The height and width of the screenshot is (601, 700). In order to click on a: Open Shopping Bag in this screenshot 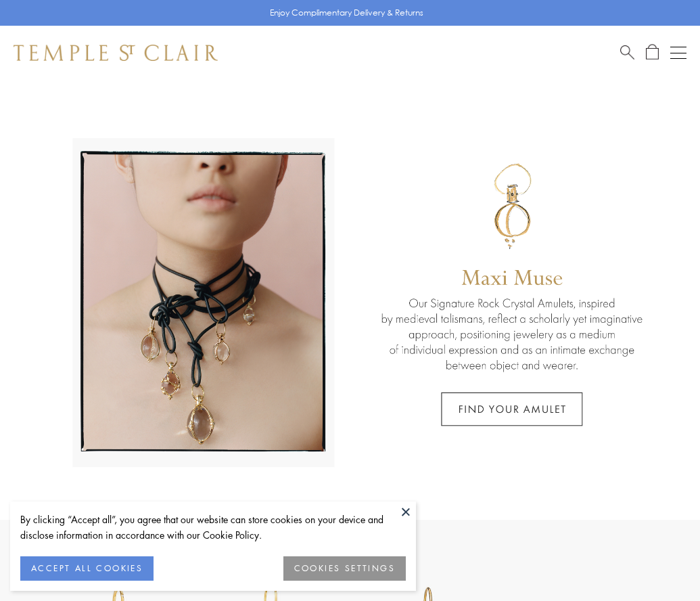, I will do `click(652, 52)`.